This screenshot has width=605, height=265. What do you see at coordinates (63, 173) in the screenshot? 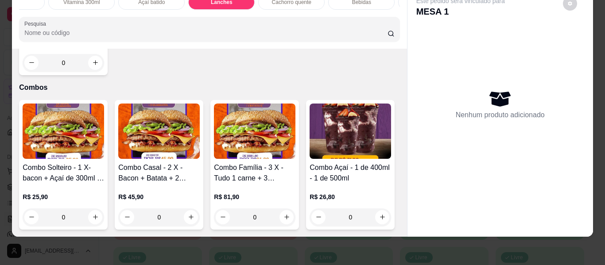
I see `h4: Combo Solteiro - 1 X-bacon + Açaí de 300ml + 1 Guaravita` at bounding box center [63, 173].